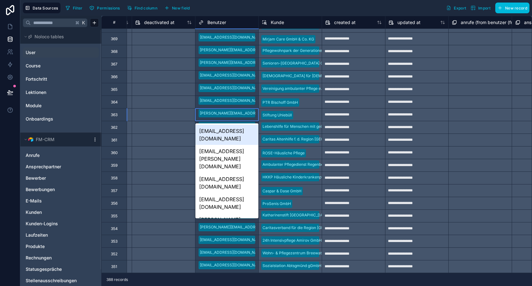 The width and height of the screenshot is (532, 286). What do you see at coordinates (114, 153) in the screenshot?
I see `div: 360` at bounding box center [114, 153].